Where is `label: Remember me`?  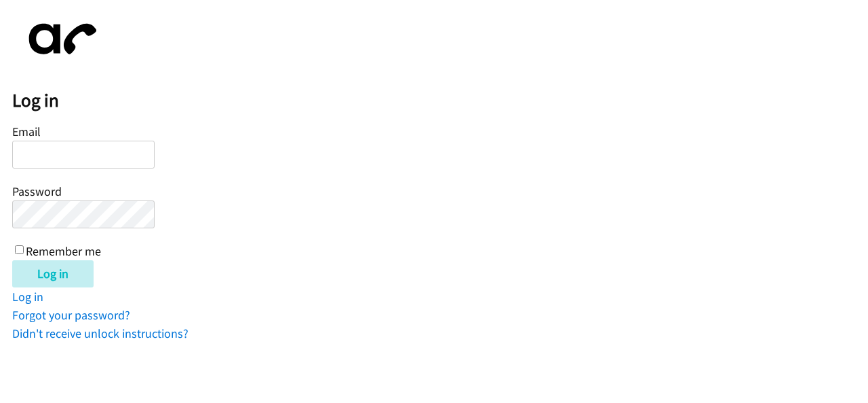
label: Remember me is located at coordinates (63, 251).